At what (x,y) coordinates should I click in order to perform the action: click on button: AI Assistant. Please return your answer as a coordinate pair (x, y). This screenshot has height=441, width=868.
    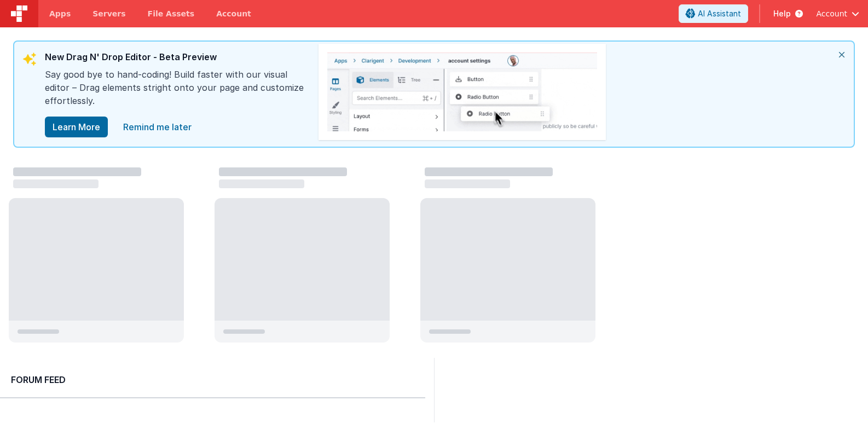
    Looking at the image, I should click on (713, 14).